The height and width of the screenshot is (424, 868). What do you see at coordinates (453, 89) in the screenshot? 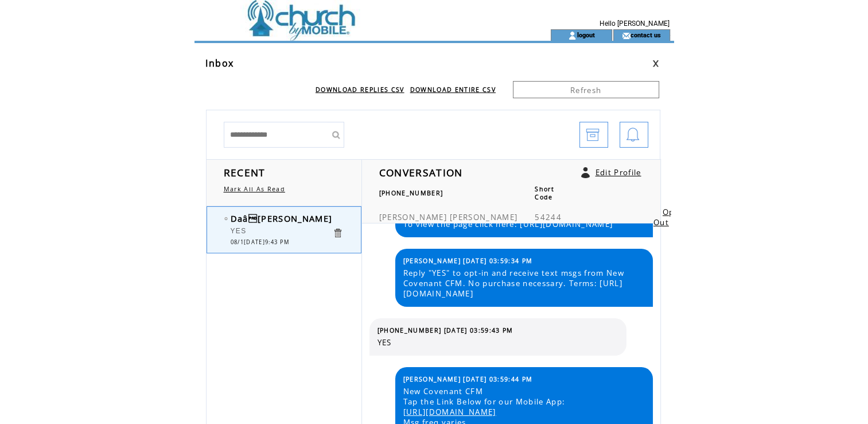
I see `a: DOWNLOAD ENTIRE CSV` at bounding box center [453, 89].